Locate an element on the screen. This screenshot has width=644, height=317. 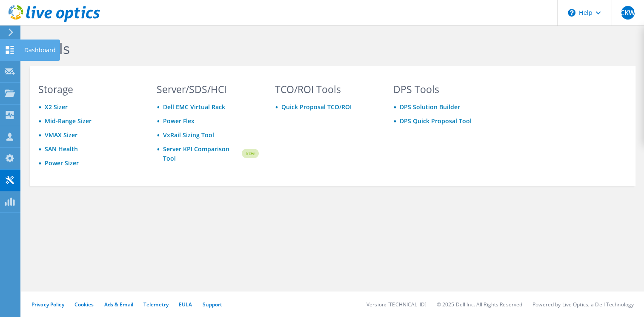
a: SAN Health is located at coordinates (62, 149).